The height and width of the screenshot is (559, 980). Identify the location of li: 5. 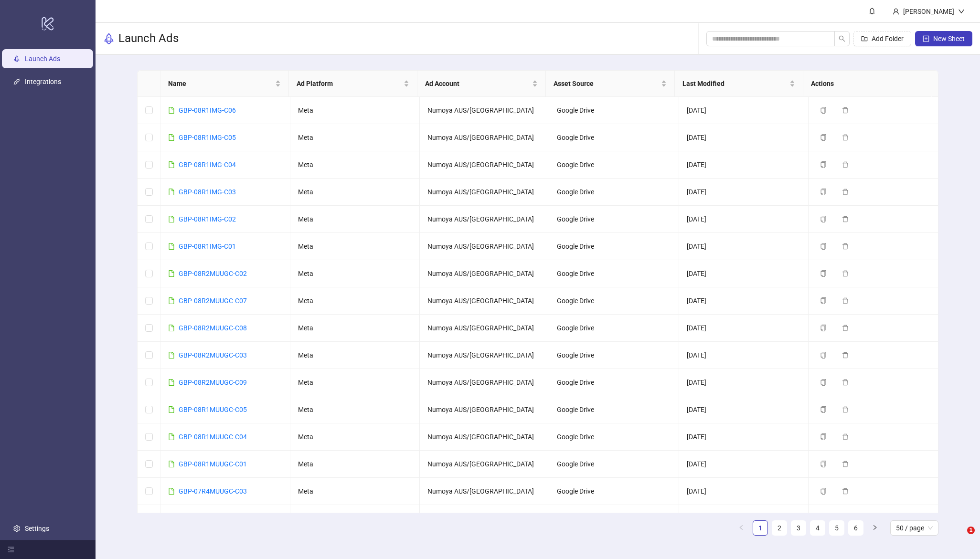
(836, 528).